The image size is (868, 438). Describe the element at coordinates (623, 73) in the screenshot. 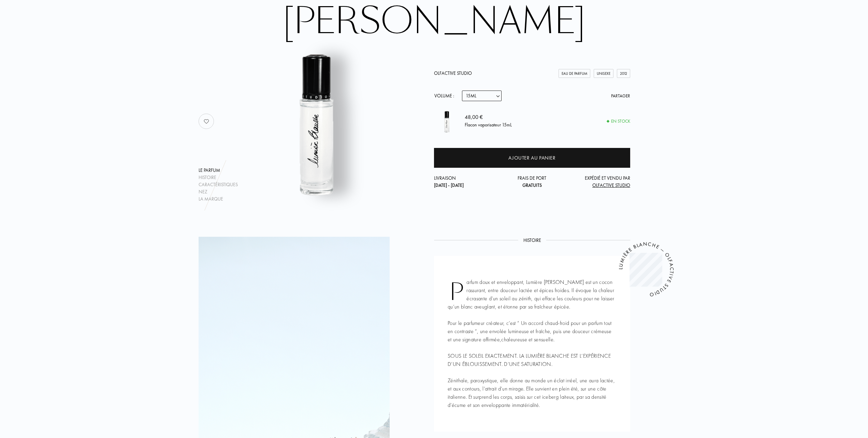

I see `div: 2012` at that location.